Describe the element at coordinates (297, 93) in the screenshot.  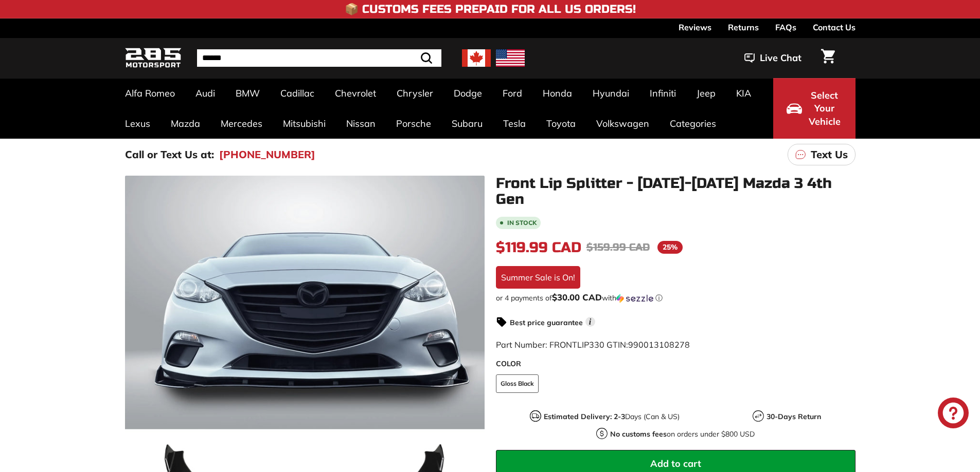
I see `a: Cadillac` at that location.